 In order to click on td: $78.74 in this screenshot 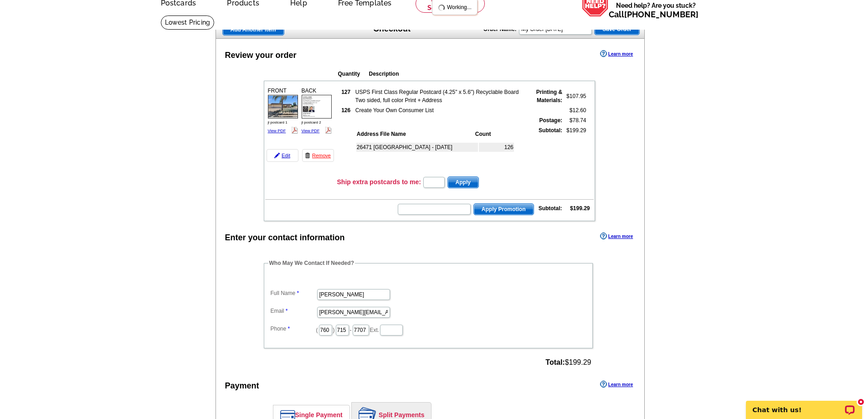, I will do `click(575, 120)`.